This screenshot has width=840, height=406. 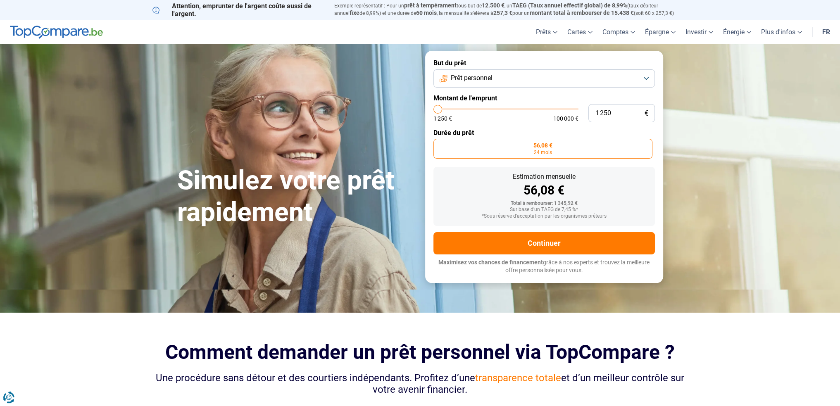 I want to click on span: 100 000 €, so click(x=565, y=119).